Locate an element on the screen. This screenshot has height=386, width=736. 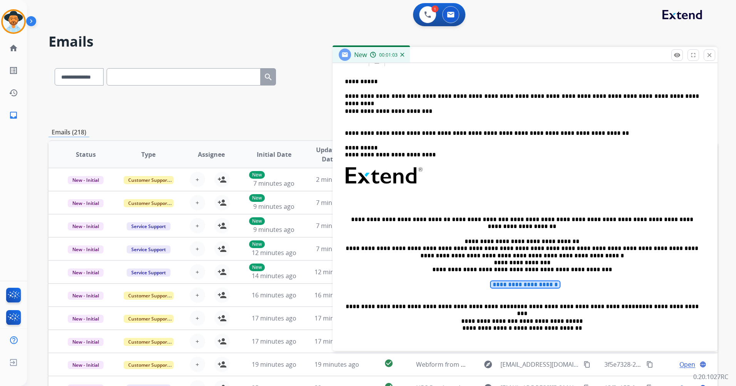
div: 1 is located at coordinates (435, 9).